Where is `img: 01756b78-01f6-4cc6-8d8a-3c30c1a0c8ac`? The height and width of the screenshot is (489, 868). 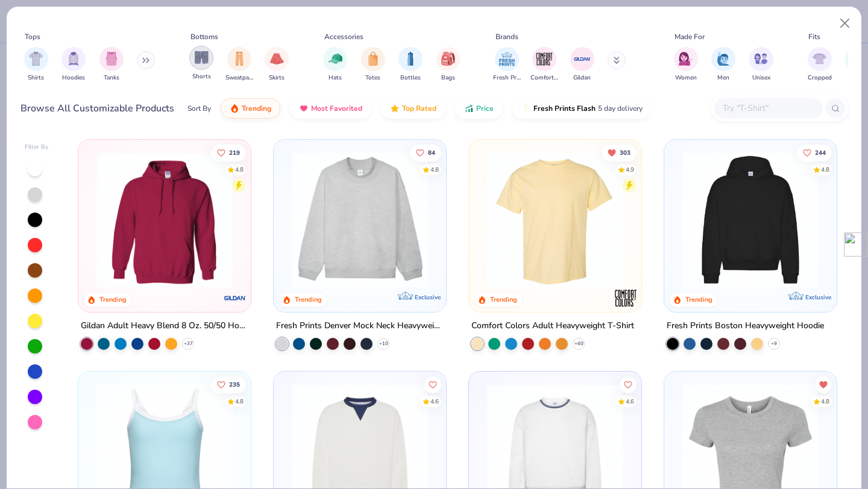 img: 01756b78-01f6-4cc6-8d8a-3c30c1a0c8ac is located at coordinates (165, 220).